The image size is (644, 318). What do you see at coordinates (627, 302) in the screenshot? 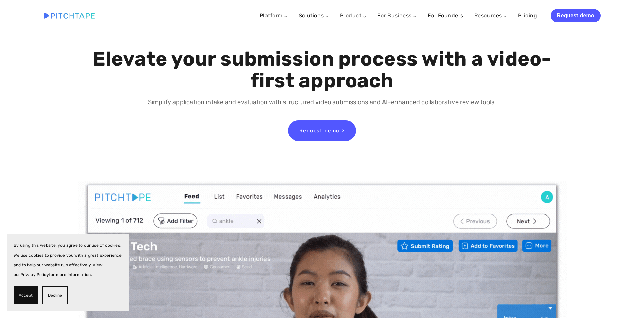
I see `div: Chat Widget` at bounding box center [627, 302].